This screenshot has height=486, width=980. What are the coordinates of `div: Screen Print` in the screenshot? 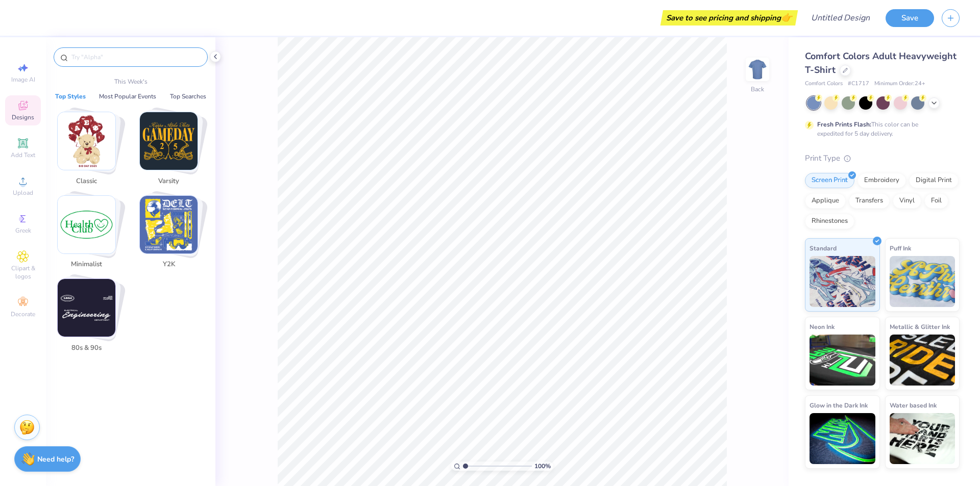 It's located at (829, 180).